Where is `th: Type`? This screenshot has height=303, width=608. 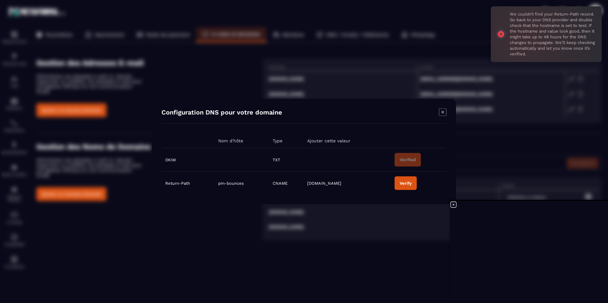
th: Type is located at coordinates (286, 141).